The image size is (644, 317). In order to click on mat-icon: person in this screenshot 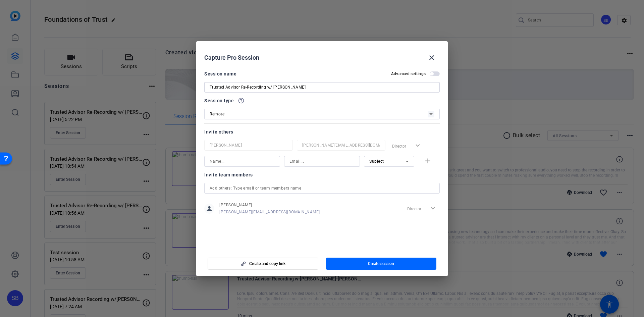, I will do `click(209, 209)`.